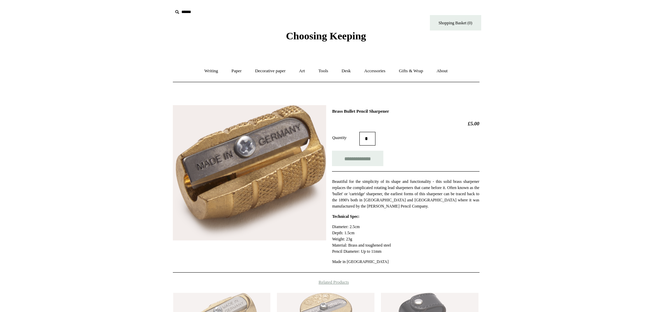  I want to click on strong: Technical Spec:, so click(346, 216).